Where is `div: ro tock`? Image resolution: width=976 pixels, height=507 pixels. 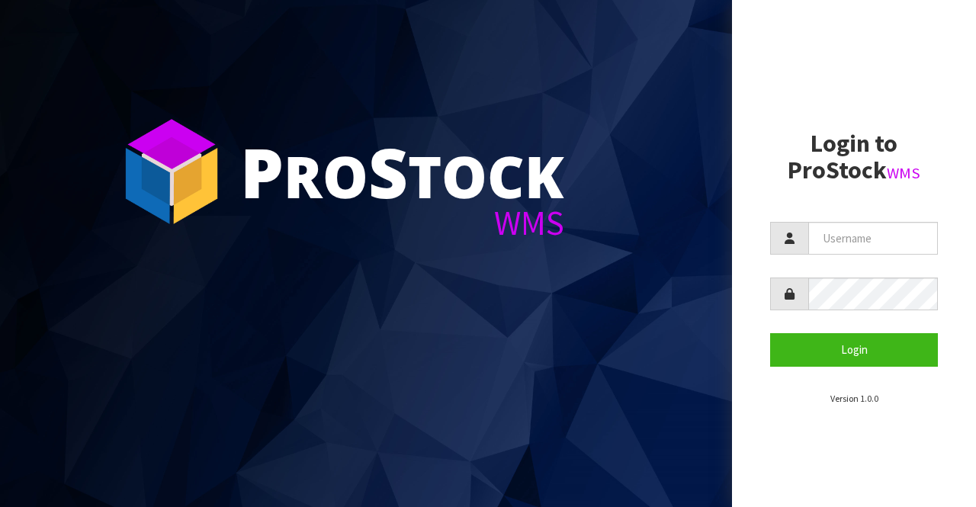 div: ro tock is located at coordinates (402, 172).